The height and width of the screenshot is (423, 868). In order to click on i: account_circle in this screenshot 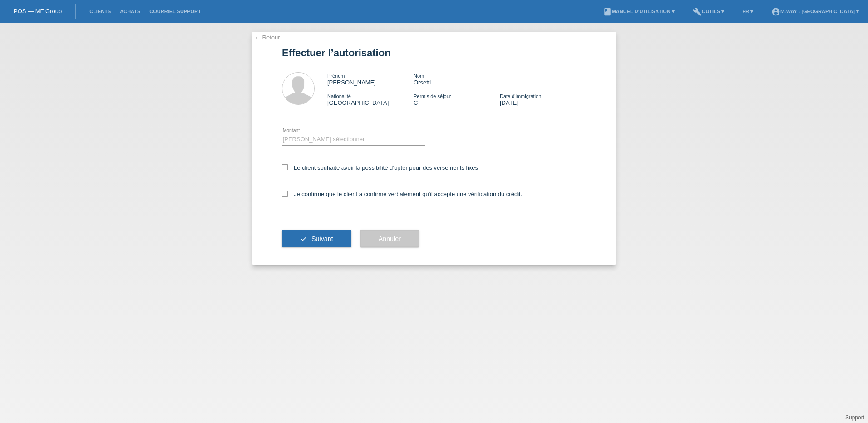, I will do `click(776, 12)`.